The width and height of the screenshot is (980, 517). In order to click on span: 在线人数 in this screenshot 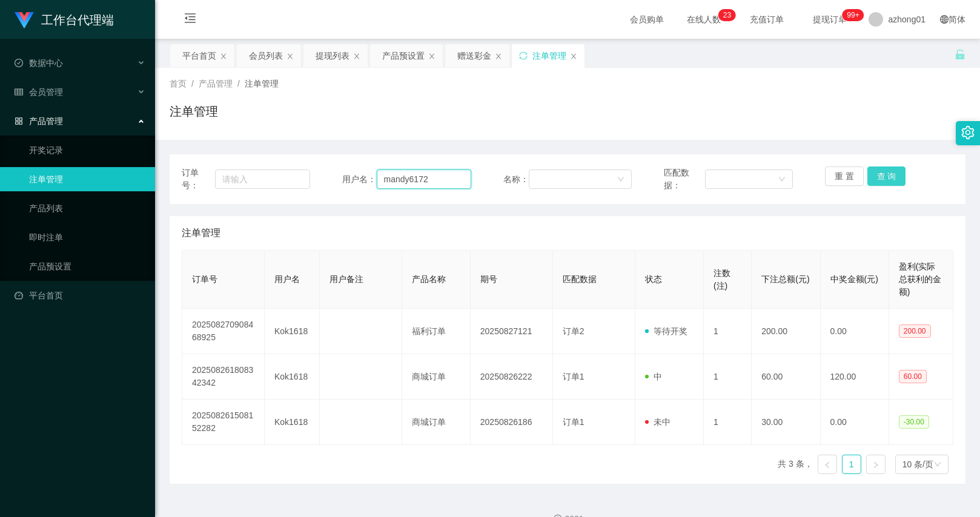, I will do `click(704, 19)`.